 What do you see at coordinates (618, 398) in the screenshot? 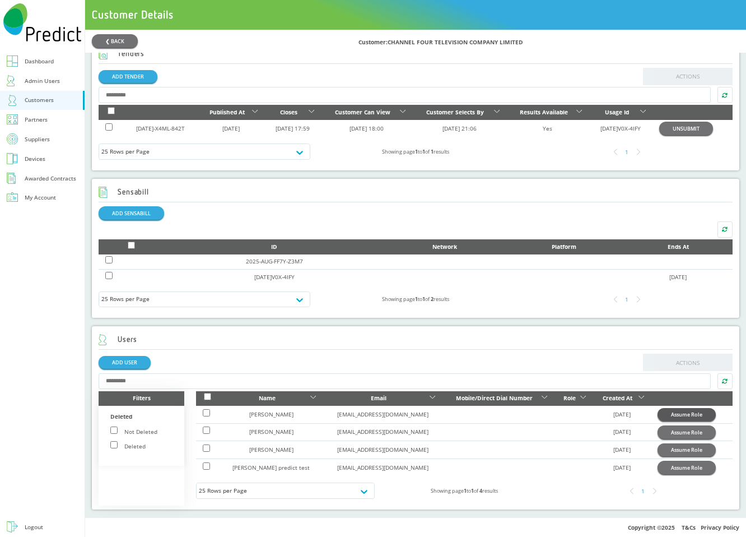
I see `div: Created At` at bounding box center [618, 398].